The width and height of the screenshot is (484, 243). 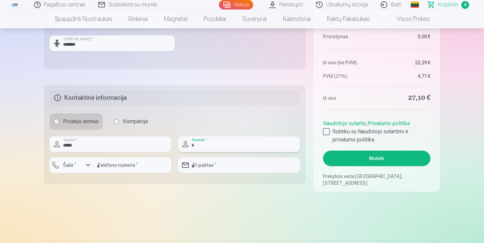 What do you see at coordinates (377, 159) in the screenshot?
I see `button: Mokėti` at bounding box center [377, 159].